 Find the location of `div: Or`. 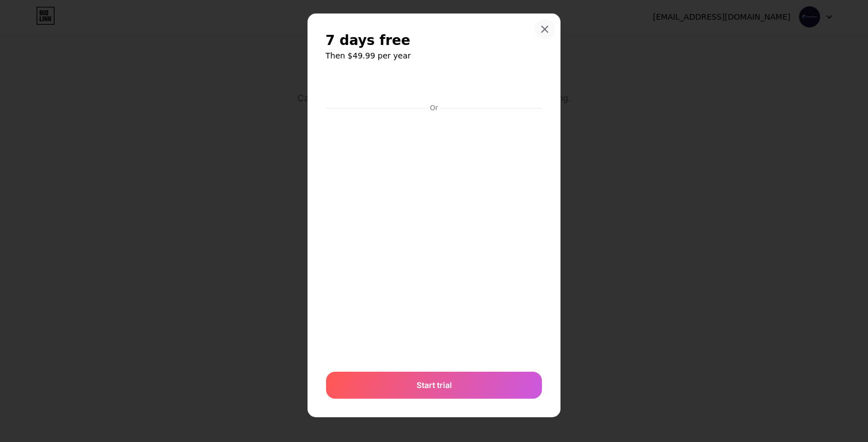

div: Or is located at coordinates (434, 108).